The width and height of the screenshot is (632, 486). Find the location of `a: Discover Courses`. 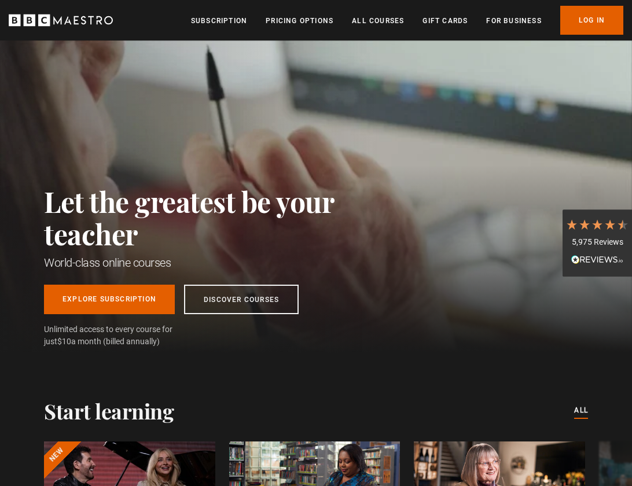

a: Discover Courses is located at coordinates (241, 299).